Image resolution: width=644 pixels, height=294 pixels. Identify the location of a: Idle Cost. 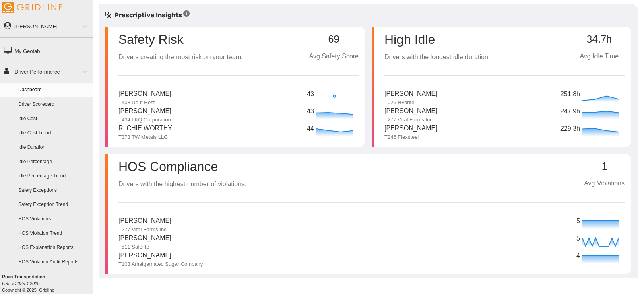
(53, 119).